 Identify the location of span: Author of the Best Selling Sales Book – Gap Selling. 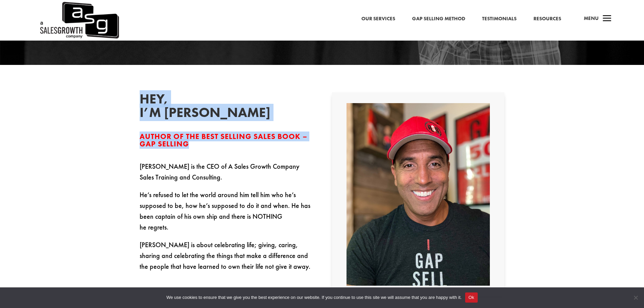
(224, 139).